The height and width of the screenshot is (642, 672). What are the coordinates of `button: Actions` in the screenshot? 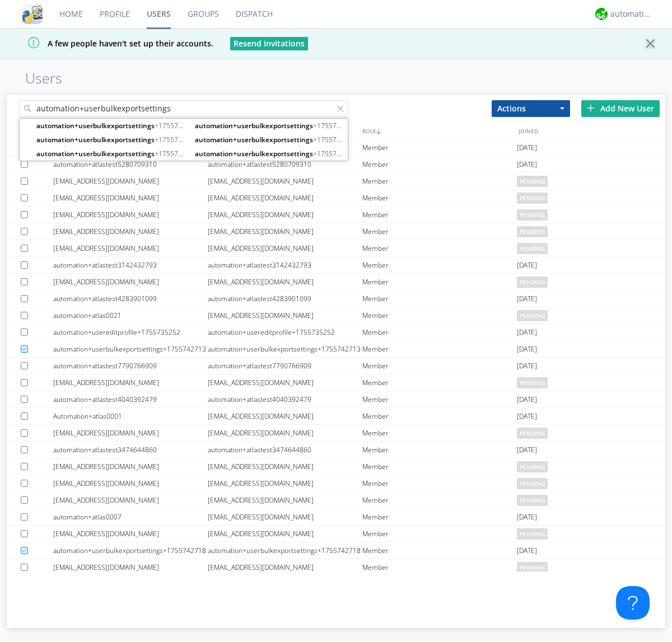 It's located at (531, 108).